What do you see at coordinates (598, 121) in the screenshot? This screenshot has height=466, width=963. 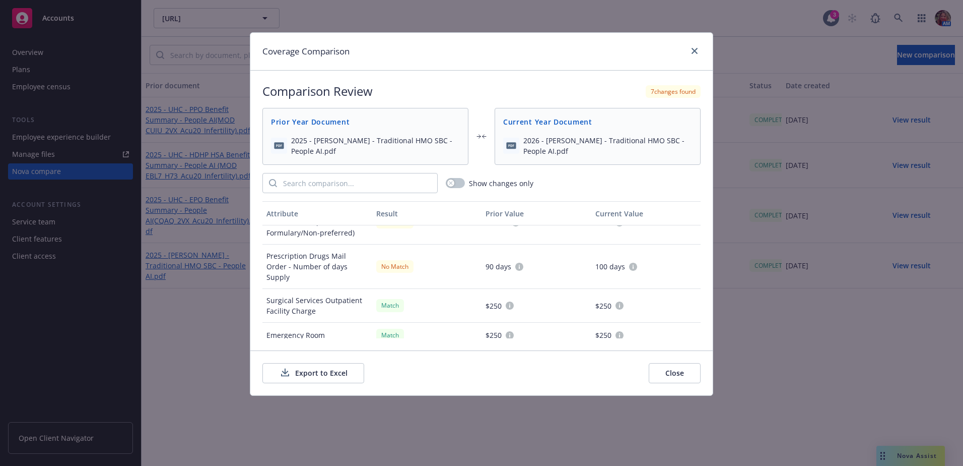 I see `span: Current Year Document` at bounding box center [598, 121].